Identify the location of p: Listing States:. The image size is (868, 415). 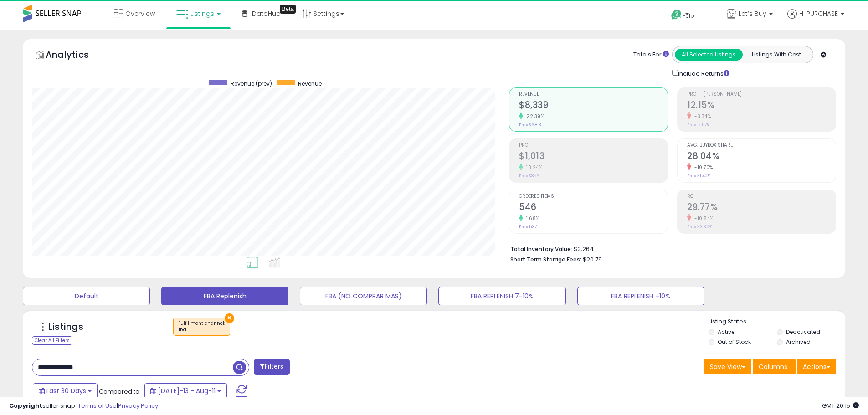
(777, 322).